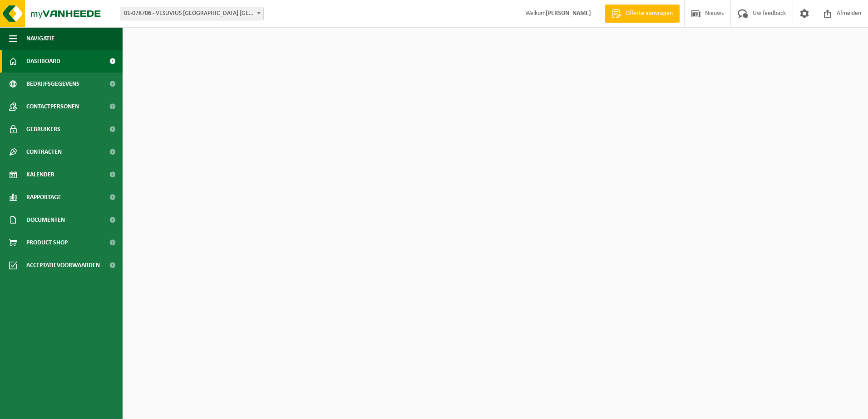 This screenshot has height=419, width=868. What do you see at coordinates (40, 38) in the screenshot?
I see `span: Navigatie` at bounding box center [40, 38].